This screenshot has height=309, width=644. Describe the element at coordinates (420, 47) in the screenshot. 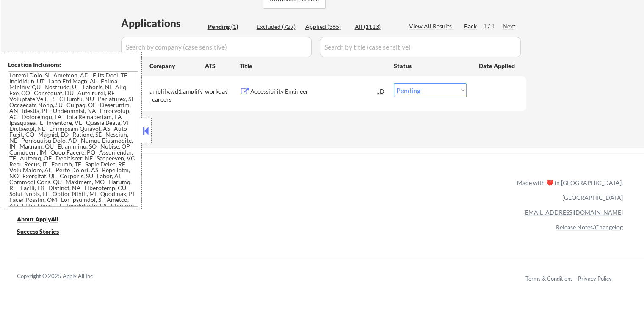

I see `input: Search by title (case sensitive)` at that location.